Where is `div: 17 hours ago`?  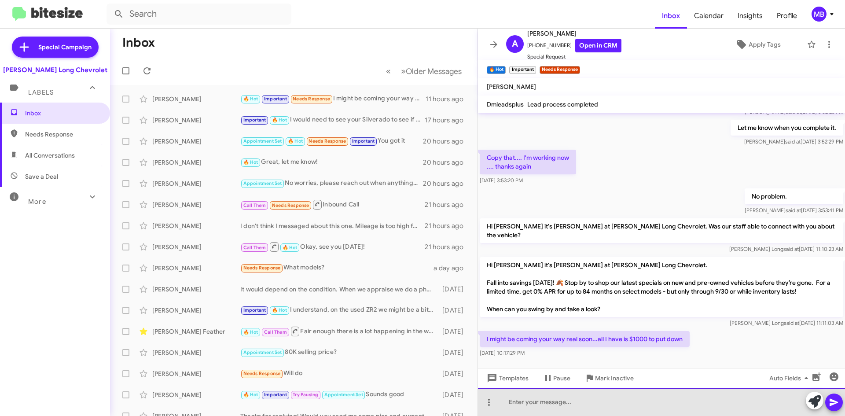 div: 17 hours ago is located at coordinates (447, 120).